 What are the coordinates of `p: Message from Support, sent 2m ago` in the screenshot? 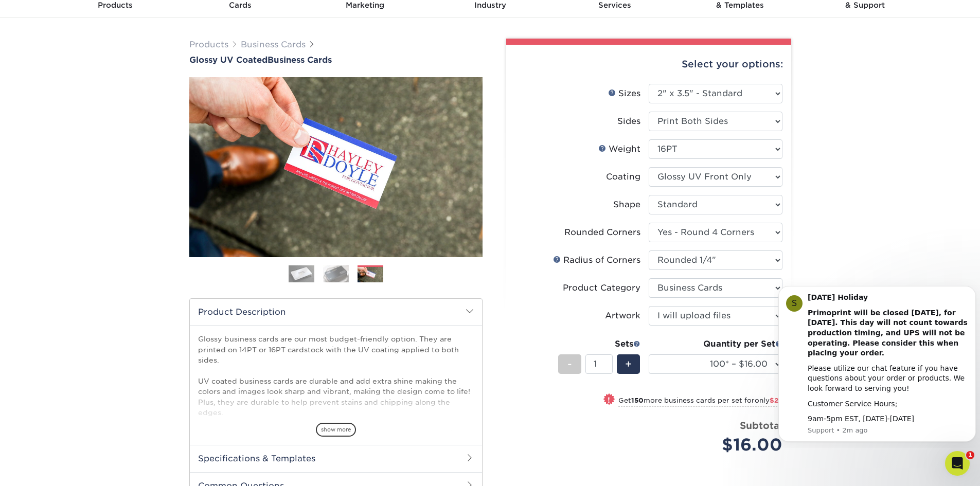 It's located at (113, 154).